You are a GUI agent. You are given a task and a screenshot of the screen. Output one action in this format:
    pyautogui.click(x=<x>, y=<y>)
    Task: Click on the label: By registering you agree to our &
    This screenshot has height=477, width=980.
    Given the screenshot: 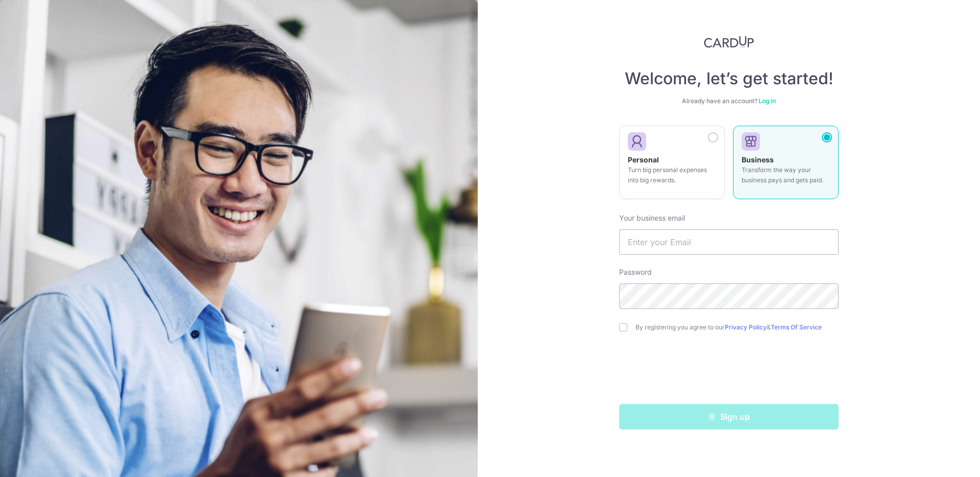 What is the action you would take?
    pyautogui.click(x=737, y=327)
    